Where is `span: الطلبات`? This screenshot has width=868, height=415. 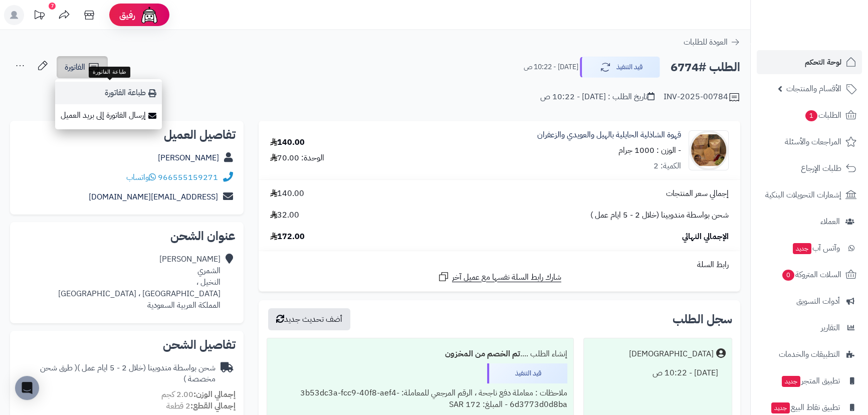 span: الطلبات is located at coordinates (823, 115).